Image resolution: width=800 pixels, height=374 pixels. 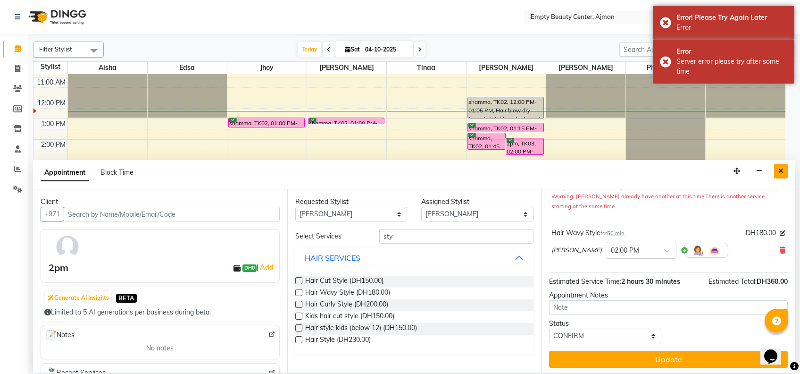 What do you see at coordinates (348, 293) in the screenshot?
I see `span: Hair Wavy Style (DH180.00)` at bounding box center [348, 293].